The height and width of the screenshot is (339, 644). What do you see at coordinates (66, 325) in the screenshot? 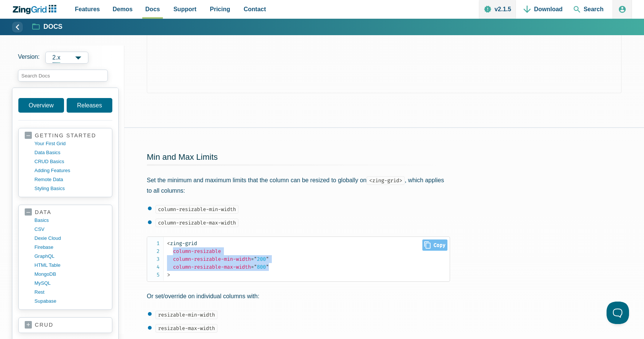
I see `a: crud` at bounding box center [66, 325].